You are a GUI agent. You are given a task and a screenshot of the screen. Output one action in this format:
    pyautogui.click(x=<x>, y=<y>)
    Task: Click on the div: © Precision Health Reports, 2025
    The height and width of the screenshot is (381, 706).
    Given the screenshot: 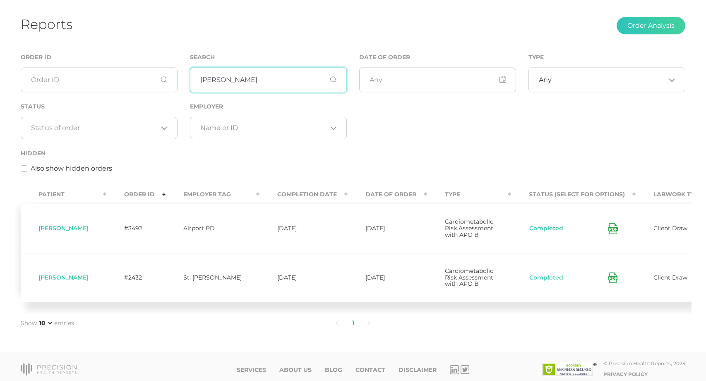 What is the action you would take?
    pyautogui.click(x=644, y=363)
    